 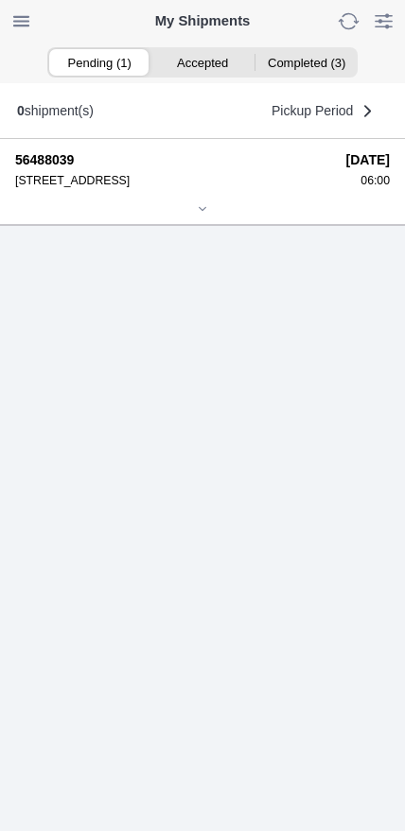 I want to click on strong: 56488039, so click(x=174, y=160).